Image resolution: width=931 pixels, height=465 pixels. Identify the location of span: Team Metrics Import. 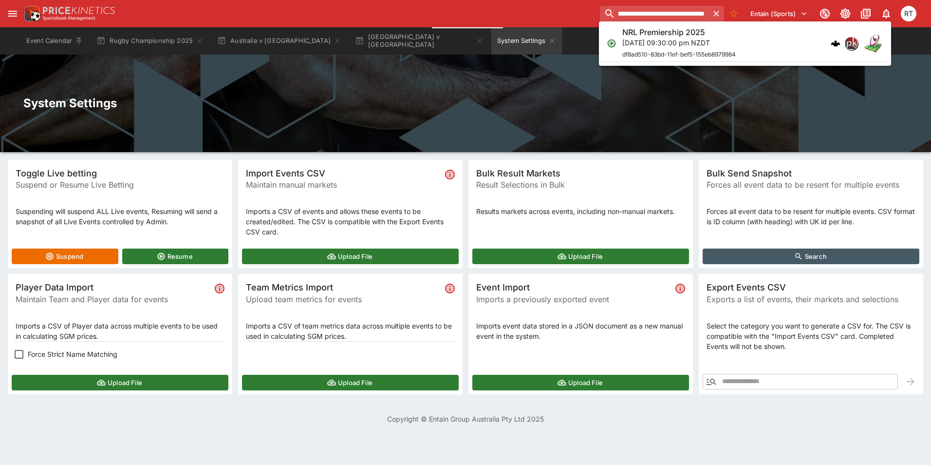
(343, 287).